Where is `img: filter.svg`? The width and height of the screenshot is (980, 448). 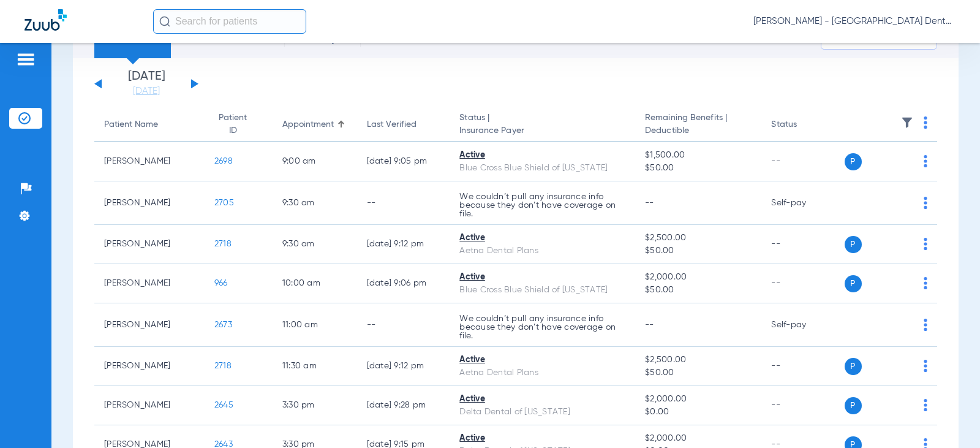
img: filter.svg is located at coordinates (907, 123).